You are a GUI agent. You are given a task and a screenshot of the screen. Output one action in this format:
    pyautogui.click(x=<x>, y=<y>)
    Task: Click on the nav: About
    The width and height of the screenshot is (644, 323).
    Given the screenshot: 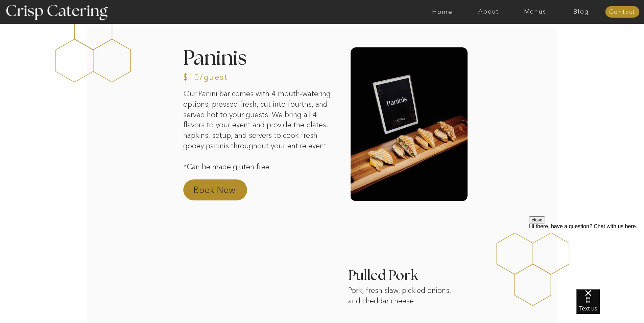 What is the action you would take?
    pyautogui.click(x=489, y=12)
    